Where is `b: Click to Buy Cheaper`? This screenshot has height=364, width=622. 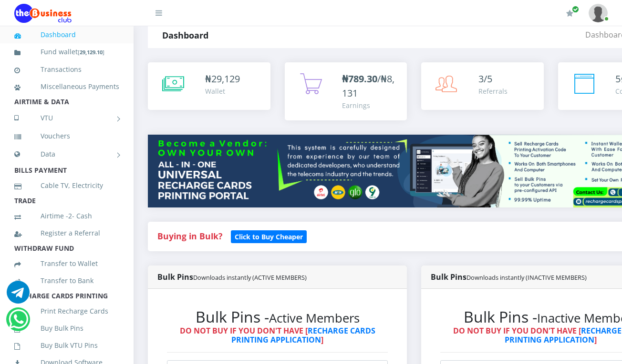 b: Click to Buy Cheaper is located at coordinates (268, 237).